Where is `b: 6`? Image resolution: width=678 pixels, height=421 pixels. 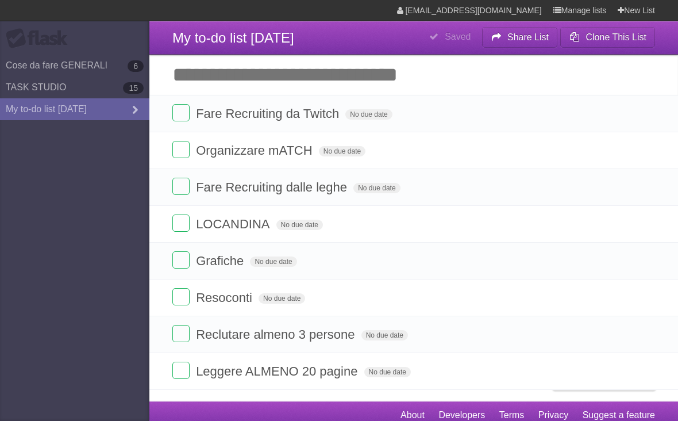 b: 6 is located at coordinates (136, 66).